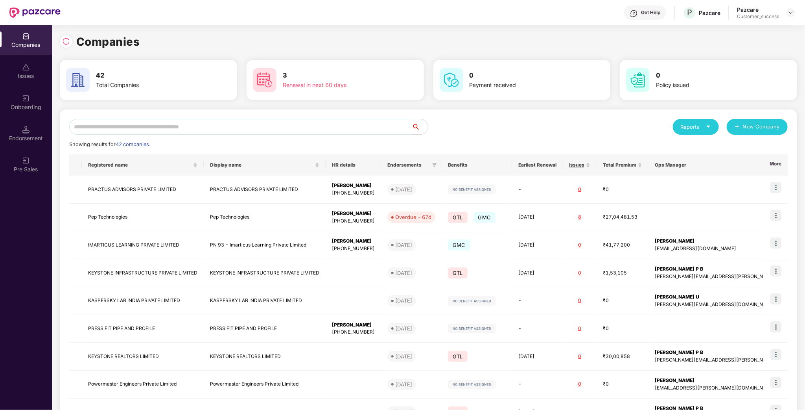 The image size is (805, 410). Describe the element at coordinates (420, 127) in the screenshot. I see `button: search` at that location.